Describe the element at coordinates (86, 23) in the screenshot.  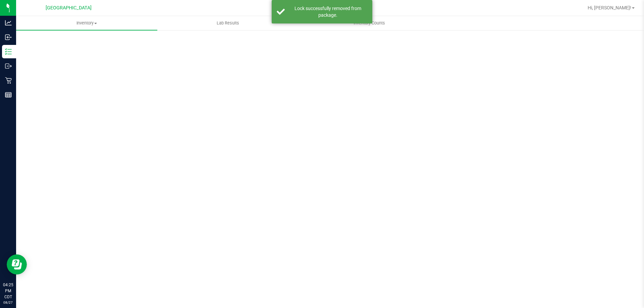
I see `span: Inventory` at that location.